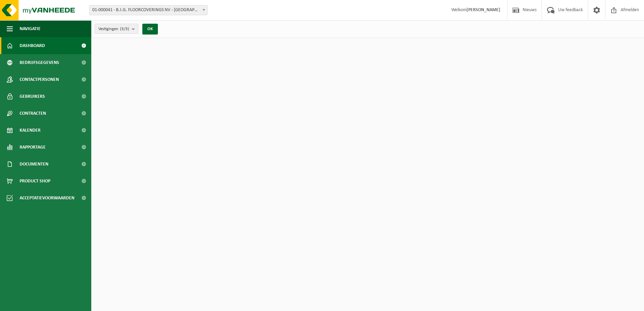  What do you see at coordinates (30, 130) in the screenshot?
I see `span: Kalender` at bounding box center [30, 130].